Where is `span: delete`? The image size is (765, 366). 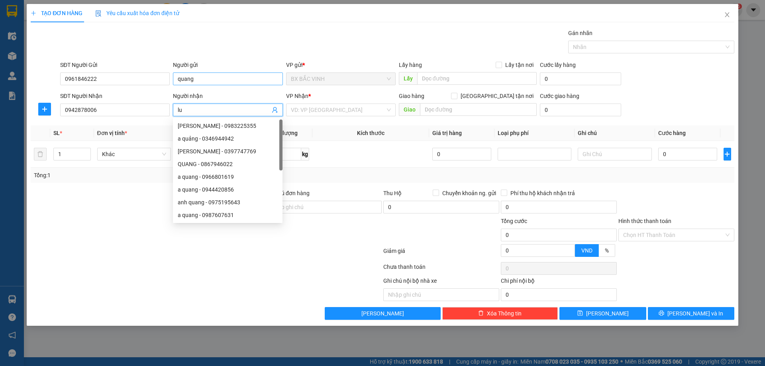 span: delete is located at coordinates (481, 314).